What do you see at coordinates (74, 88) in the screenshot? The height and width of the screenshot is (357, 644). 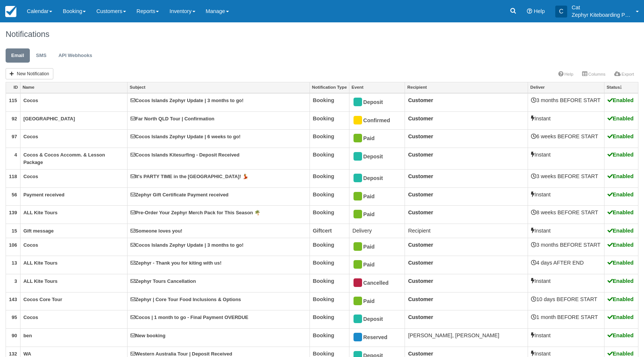 I see `a: Name` at bounding box center [74, 88].